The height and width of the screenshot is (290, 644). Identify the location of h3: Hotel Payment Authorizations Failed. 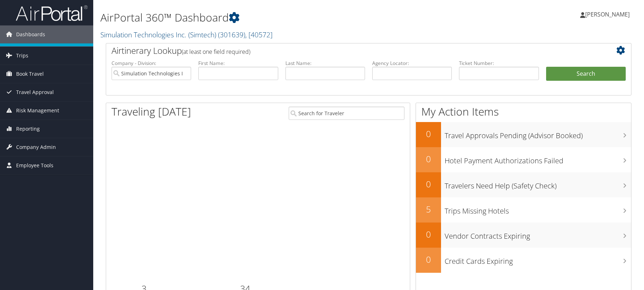
(538, 159).